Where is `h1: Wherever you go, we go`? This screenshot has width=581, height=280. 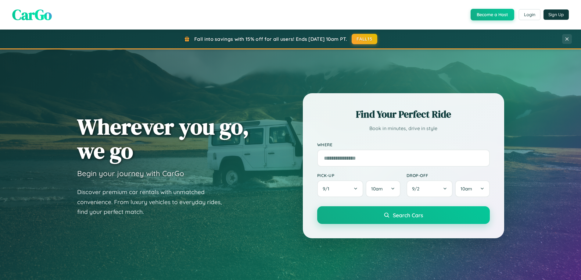 h1: Wherever you go, we go is located at coordinates (163, 139).